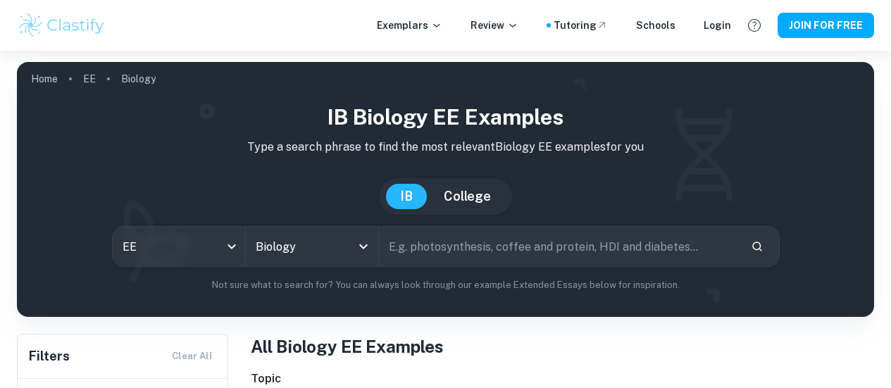  I want to click on button: IB, so click(407, 197).